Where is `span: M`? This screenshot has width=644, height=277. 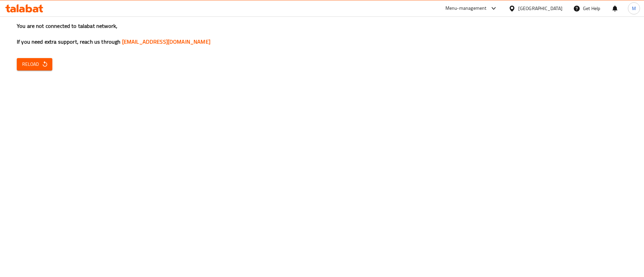 span: M is located at coordinates (634, 8).